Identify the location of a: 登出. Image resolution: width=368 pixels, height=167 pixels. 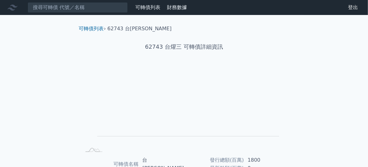
(353, 8).